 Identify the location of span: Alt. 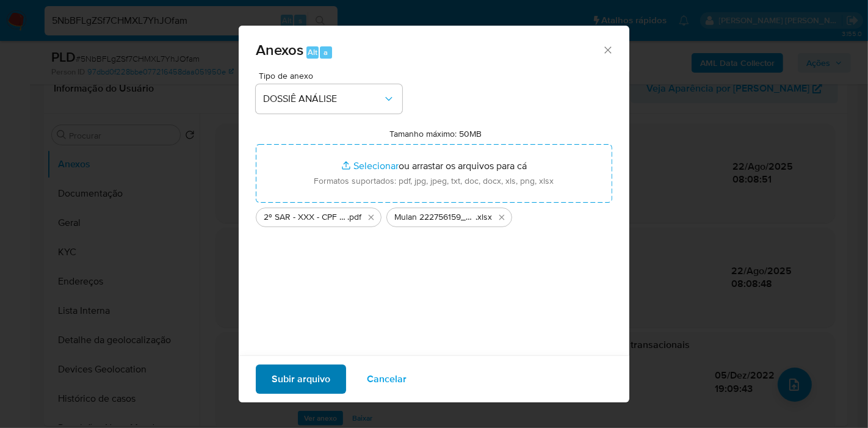
(313, 52).